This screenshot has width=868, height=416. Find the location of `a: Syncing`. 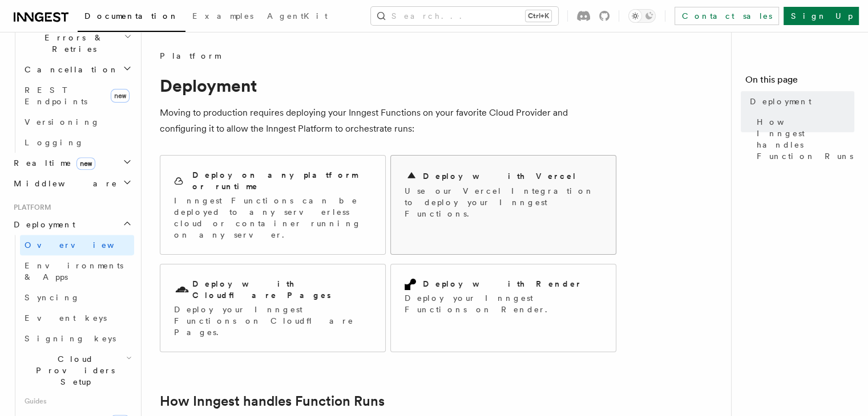

a: Syncing is located at coordinates (77, 298).